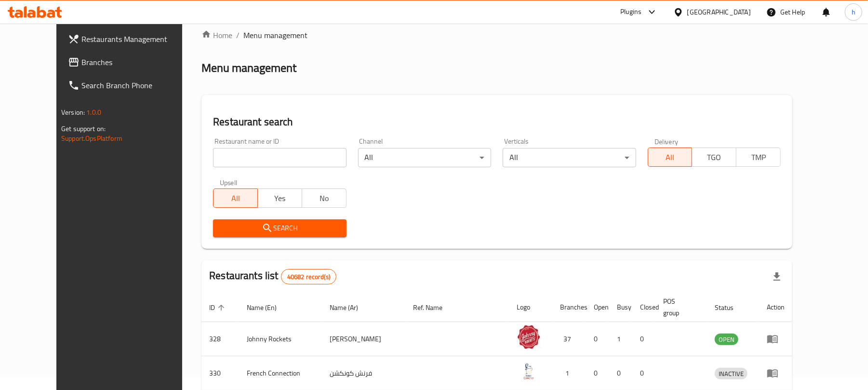  Describe the element at coordinates (275, 35) in the screenshot. I see `span: Menu management` at that location.